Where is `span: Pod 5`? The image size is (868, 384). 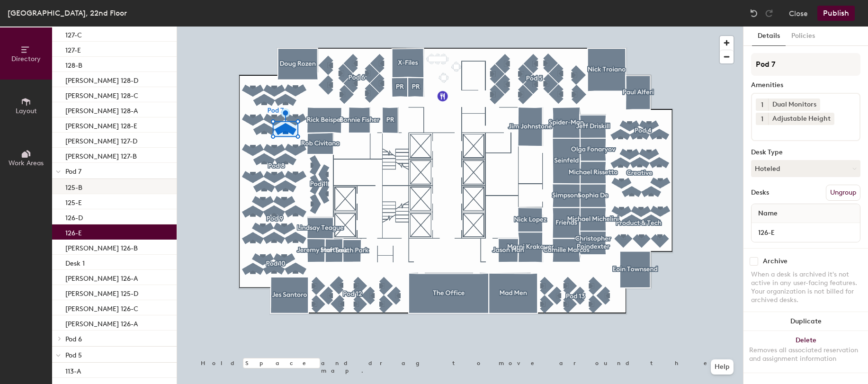
span: Pod 5 is located at coordinates (74, 355).